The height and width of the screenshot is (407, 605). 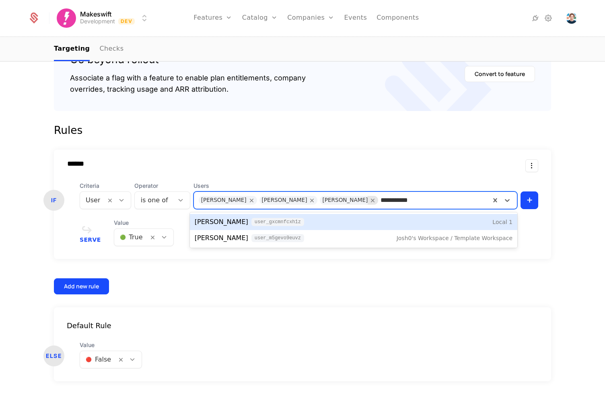 What do you see at coordinates (572, 18) in the screenshot?
I see `img: Josh Wootonn` at bounding box center [572, 18].